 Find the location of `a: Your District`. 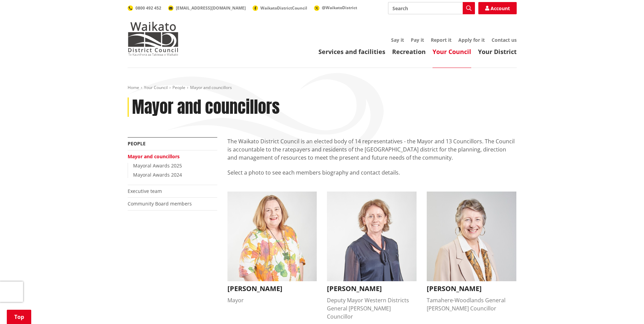

a: Your District is located at coordinates (497, 52).